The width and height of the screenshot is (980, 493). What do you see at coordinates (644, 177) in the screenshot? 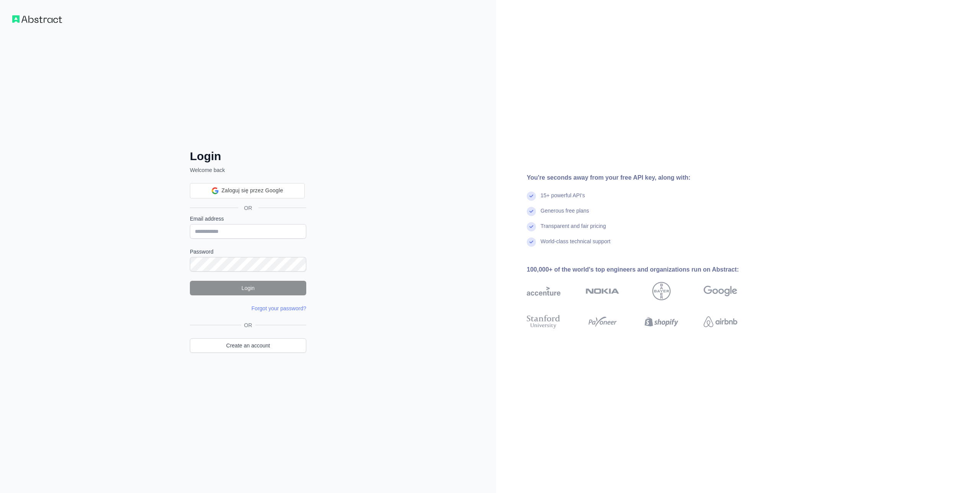
I see `div: You're seconds away from your free API key, along with:` at bounding box center [644, 177].